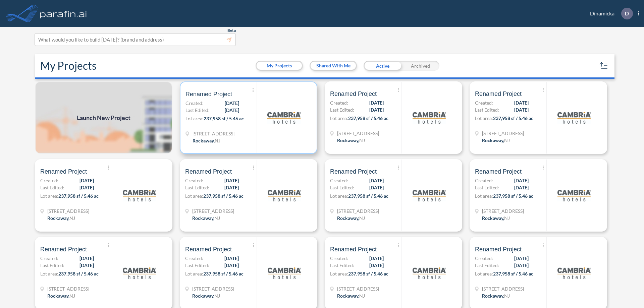  I want to click on span: Launch New Project, so click(104, 117).